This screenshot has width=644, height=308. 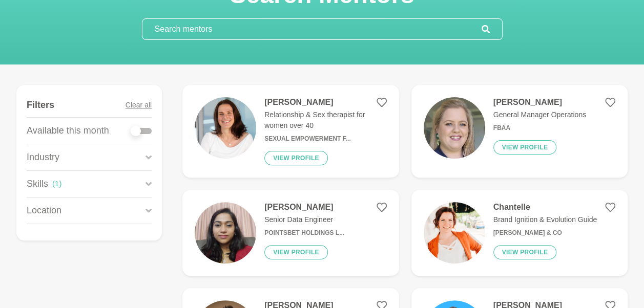 I want to click on h6: PointsBet Holdings L..., so click(x=304, y=233).